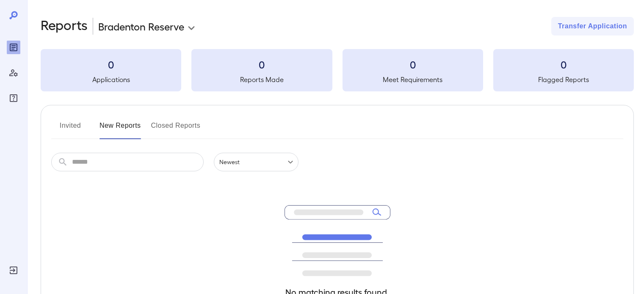 The height and width of the screenshot is (294, 644). What do you see at coordinates (120, 129) in the screenshot?
I see `button: New Reports` at bounding box center [120, 129].